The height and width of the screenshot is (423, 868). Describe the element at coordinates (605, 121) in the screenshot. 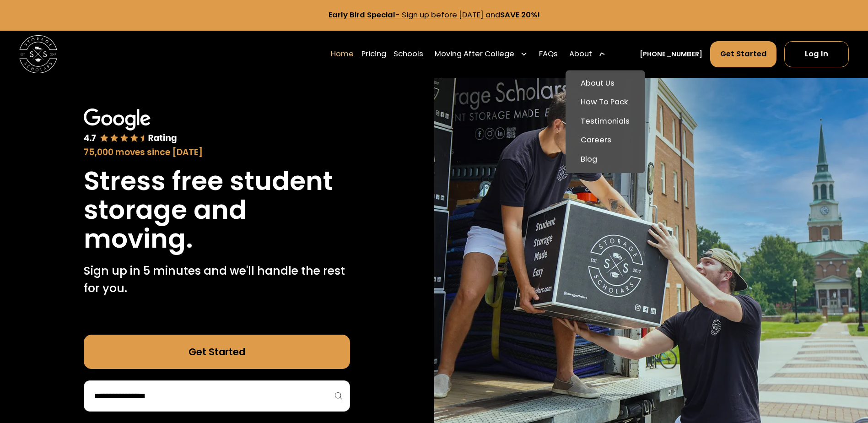

I see `a: Testimonials` at that location.